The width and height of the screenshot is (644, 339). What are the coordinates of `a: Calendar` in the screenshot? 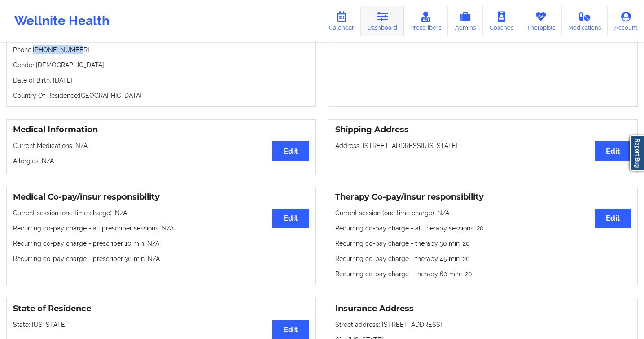 It's located at (341, 21).